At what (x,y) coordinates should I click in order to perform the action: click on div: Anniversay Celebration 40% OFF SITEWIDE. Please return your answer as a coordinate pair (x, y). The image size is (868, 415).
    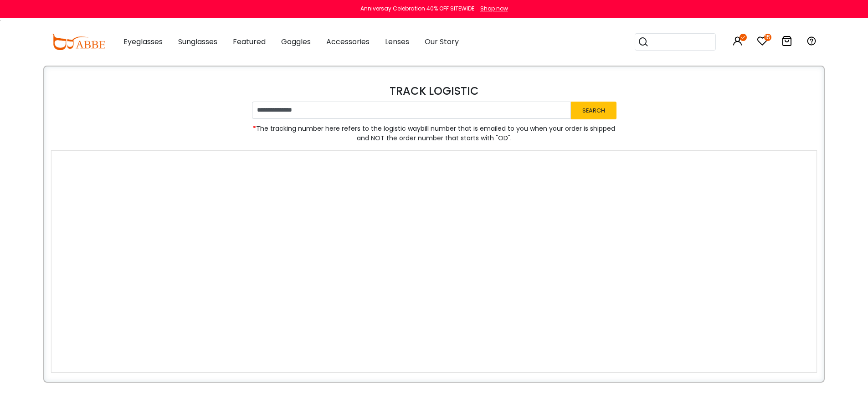
    Looking at the image, I should click on (418, 9).